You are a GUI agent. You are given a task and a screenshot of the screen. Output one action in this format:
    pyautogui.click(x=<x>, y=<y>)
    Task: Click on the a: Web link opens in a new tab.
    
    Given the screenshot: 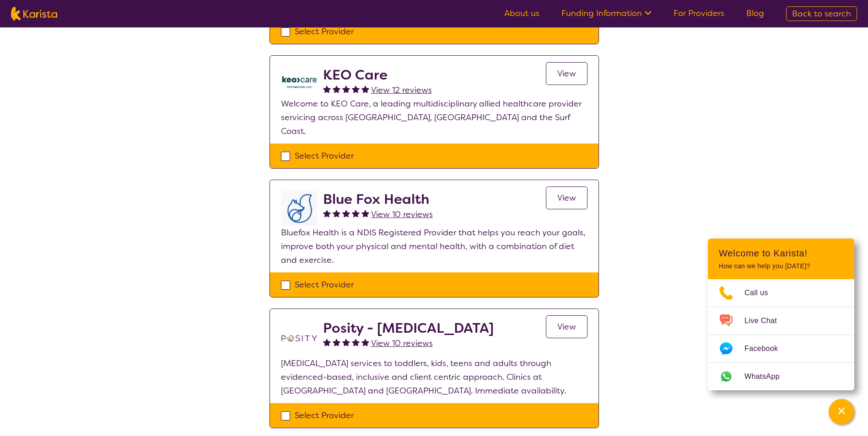 What is the action you would take?
    pyautogui.click(x=781, y=376)
    